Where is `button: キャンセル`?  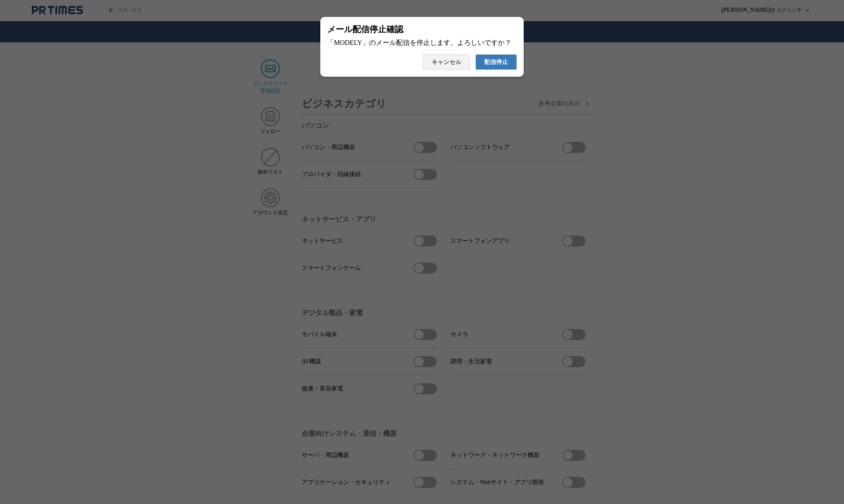
button: キャンセル is located at coordinates (447, 62).